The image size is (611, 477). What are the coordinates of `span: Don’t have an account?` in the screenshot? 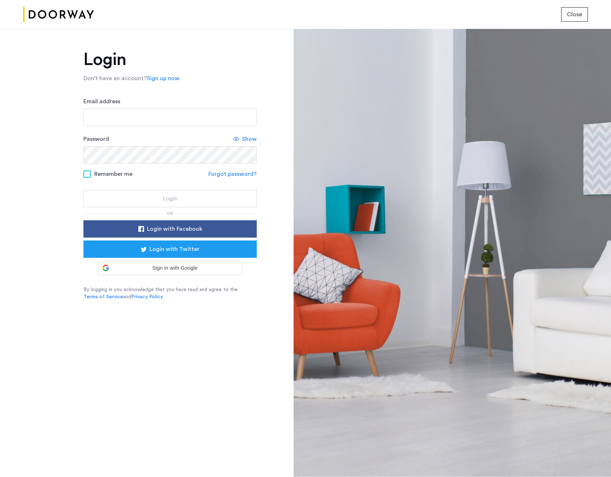 It's located at (115, 78).